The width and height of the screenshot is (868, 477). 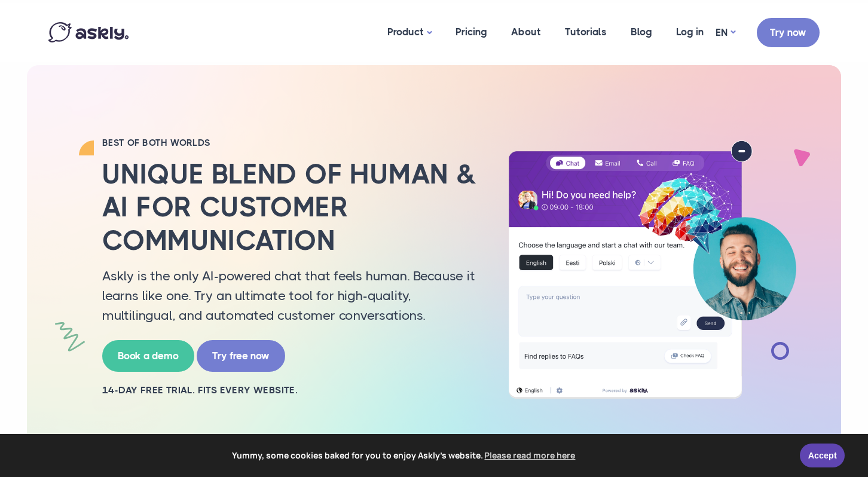 I want to click on a: EN, so click(x=726, y=32).